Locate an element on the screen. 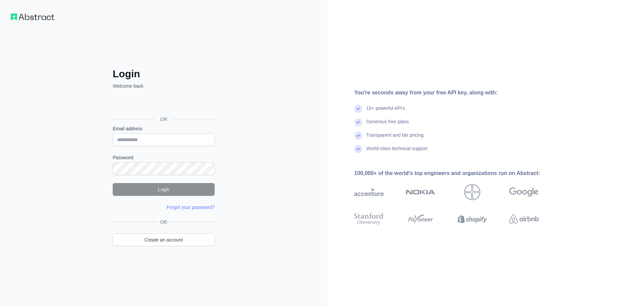  img: airbnb is located at coordinates (524, 219).